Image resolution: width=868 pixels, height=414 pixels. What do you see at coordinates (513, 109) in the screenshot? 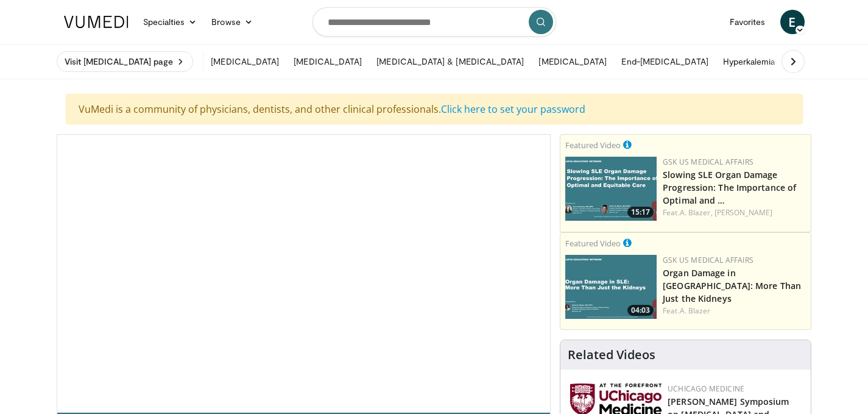
I see `a: Click here to set your password` at bounding box center [513, 109].